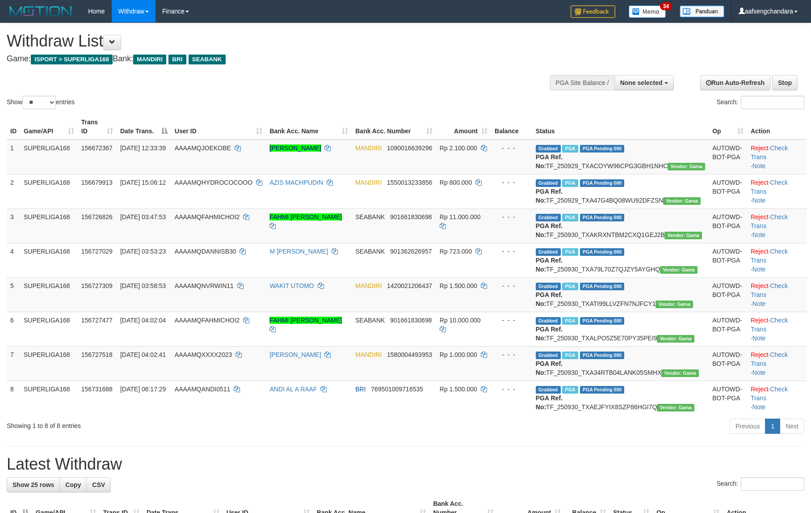  I want to click on label: Search:, so click(761, 102).